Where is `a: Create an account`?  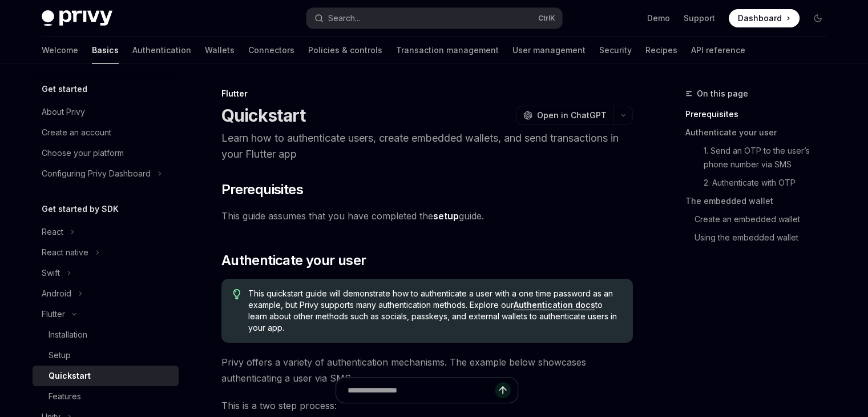
a: Create an account is located at coordinates (105, 133).